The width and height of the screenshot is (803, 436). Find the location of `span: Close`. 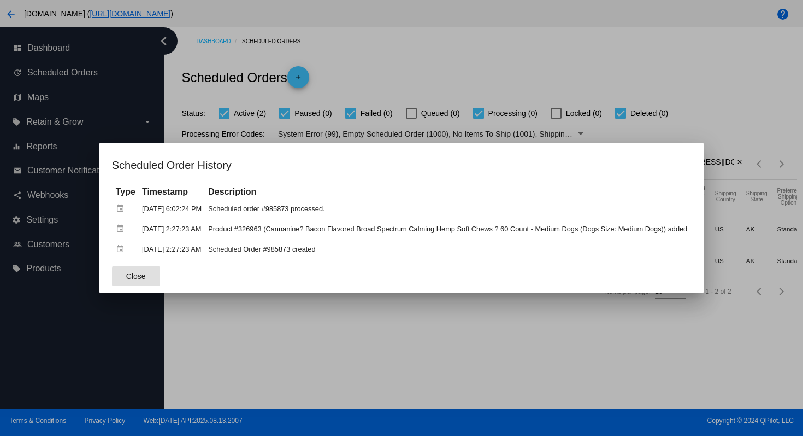

span: Close is located at coordinates (136, 276).